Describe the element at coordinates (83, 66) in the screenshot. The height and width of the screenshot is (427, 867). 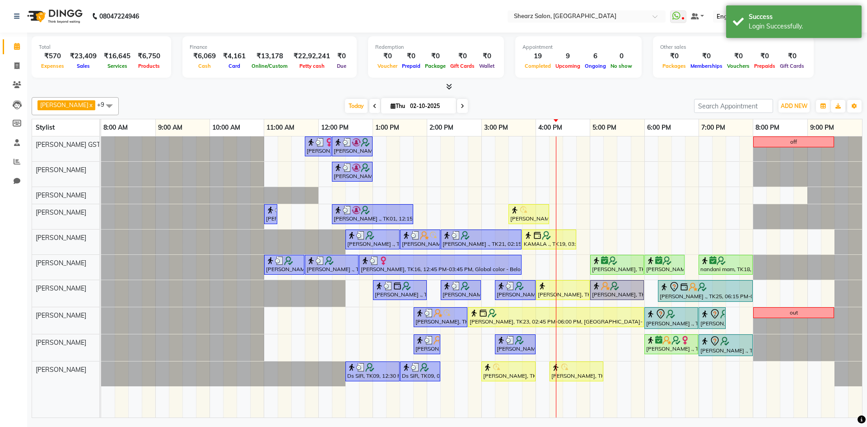
I see `span: Sales` at that location.